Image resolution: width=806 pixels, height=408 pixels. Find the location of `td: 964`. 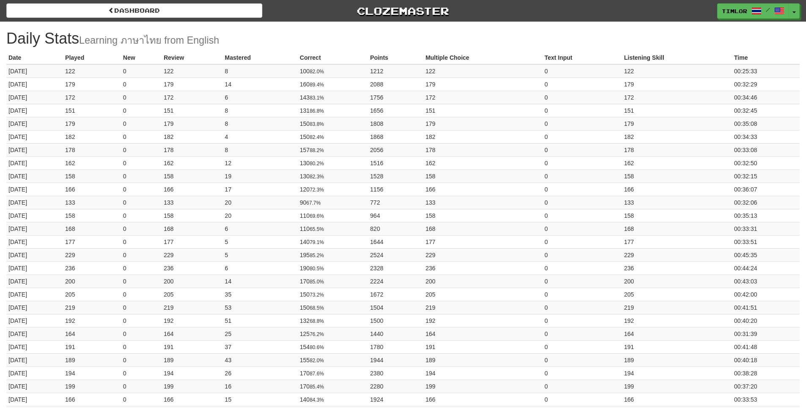

td: 964 is located at coordinates (396, 215).